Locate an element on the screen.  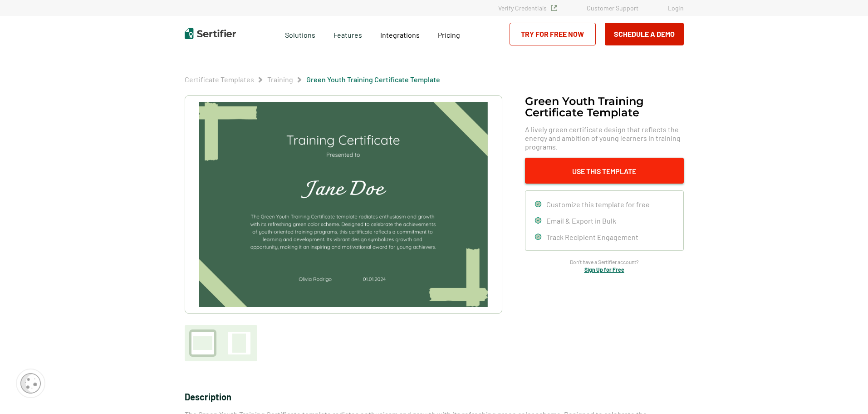
a: Training is located at coordinates (280, 79).